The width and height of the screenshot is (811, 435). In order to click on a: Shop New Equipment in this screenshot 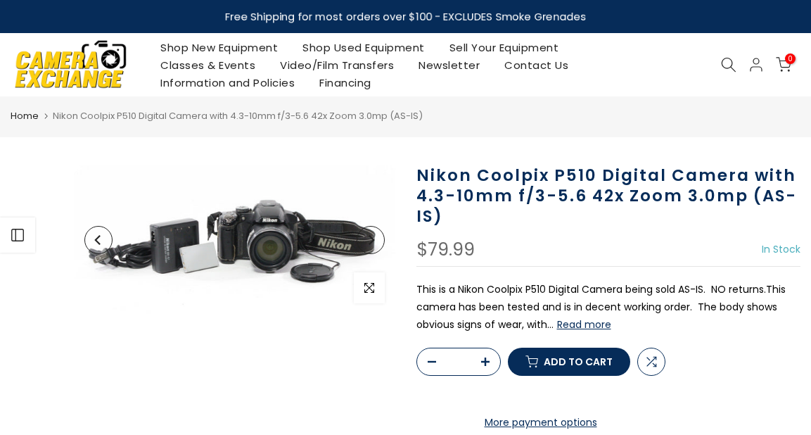, I will do `click(220, 47)`.